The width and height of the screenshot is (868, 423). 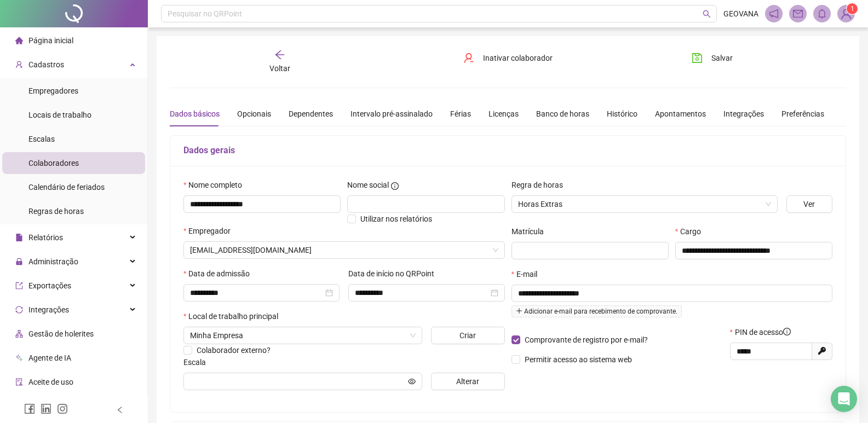 What do you see at coordinates (19, 334) in the screenshot?
I see `span: apartment` at bounding box center [19, 334].